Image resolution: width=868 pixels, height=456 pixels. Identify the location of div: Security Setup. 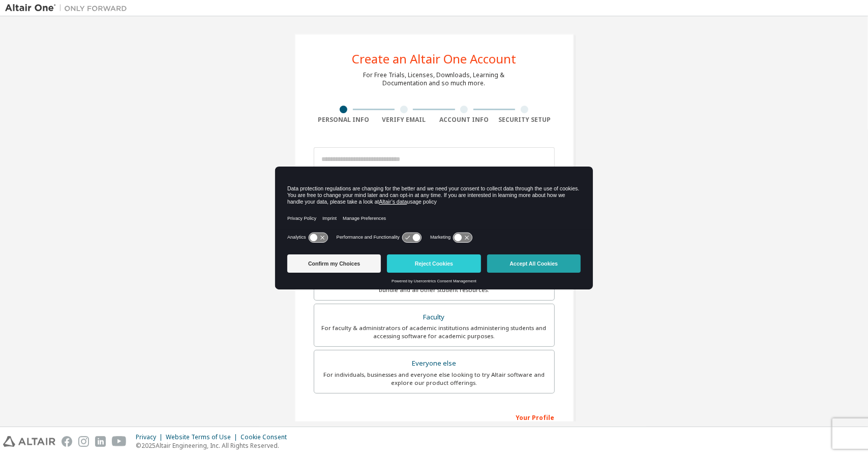
(524, 120).